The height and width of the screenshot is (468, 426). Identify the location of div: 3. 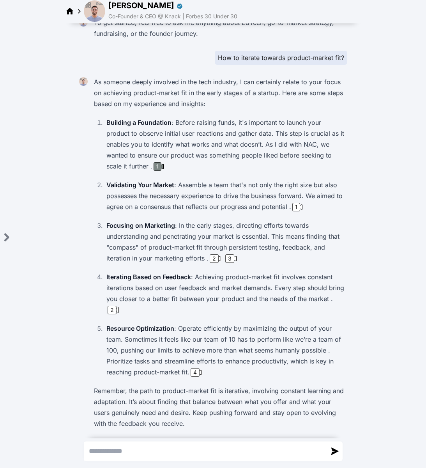
(229, 258).